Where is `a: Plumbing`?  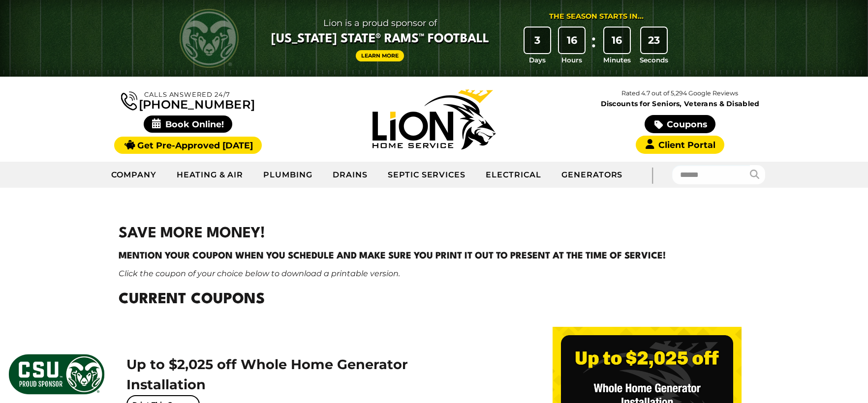 a: Plumbing is located at coordinates (288, 175).